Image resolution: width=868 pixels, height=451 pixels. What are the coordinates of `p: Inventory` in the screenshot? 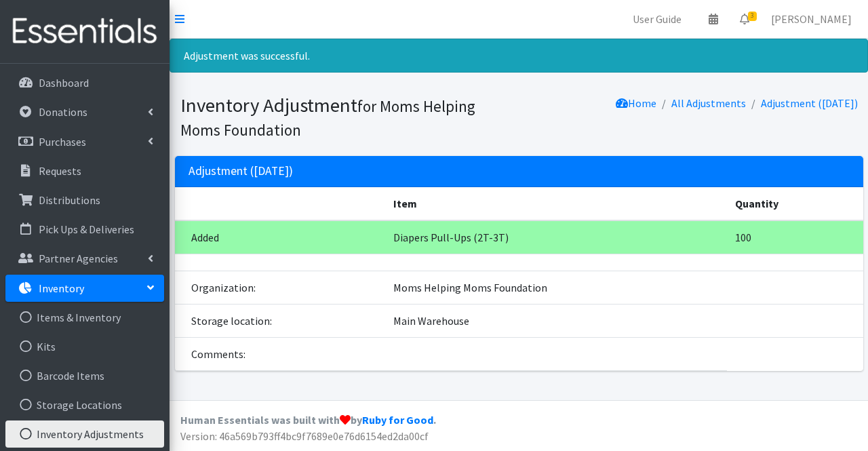 It's located at (61, 288).